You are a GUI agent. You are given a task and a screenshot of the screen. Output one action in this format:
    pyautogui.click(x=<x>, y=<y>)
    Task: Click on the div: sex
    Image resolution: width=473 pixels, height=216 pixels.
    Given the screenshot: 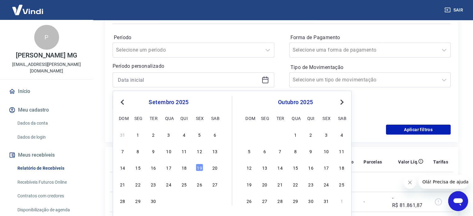 What is the action you would take?
    pyautogui.click(x=199, y=118)
    